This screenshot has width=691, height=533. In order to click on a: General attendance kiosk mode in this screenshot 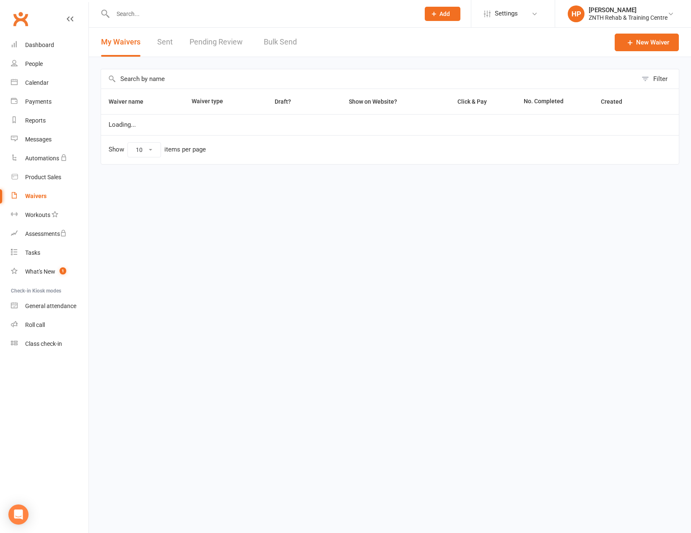, I will do `click(50, 306)`.